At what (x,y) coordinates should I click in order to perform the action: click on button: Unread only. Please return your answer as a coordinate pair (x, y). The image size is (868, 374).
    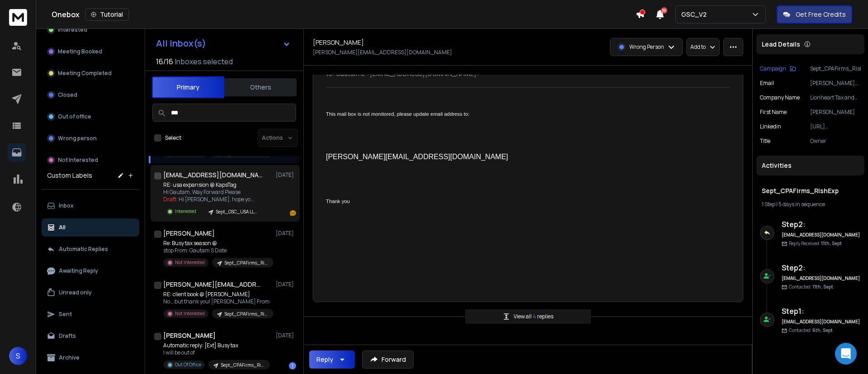
    Looking at the image, I should click on (91, 292).